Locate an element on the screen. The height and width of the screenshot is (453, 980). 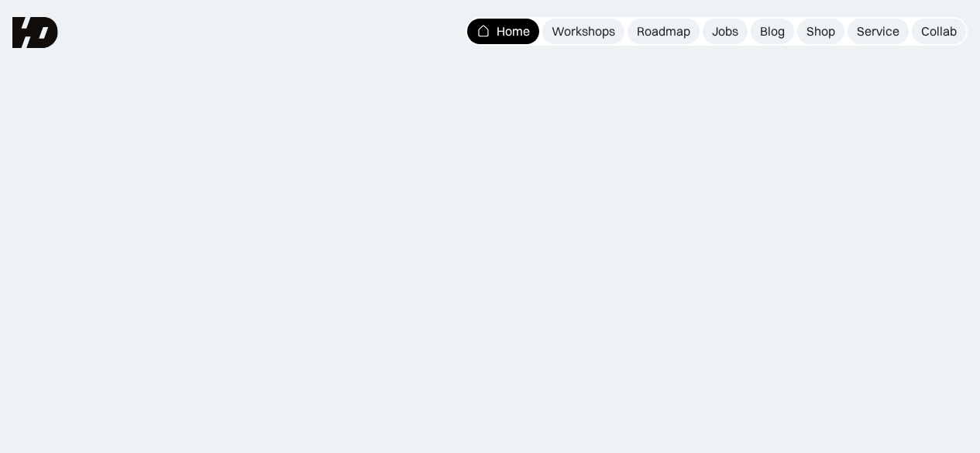
div: Blog is located at coordinates (773, 31).